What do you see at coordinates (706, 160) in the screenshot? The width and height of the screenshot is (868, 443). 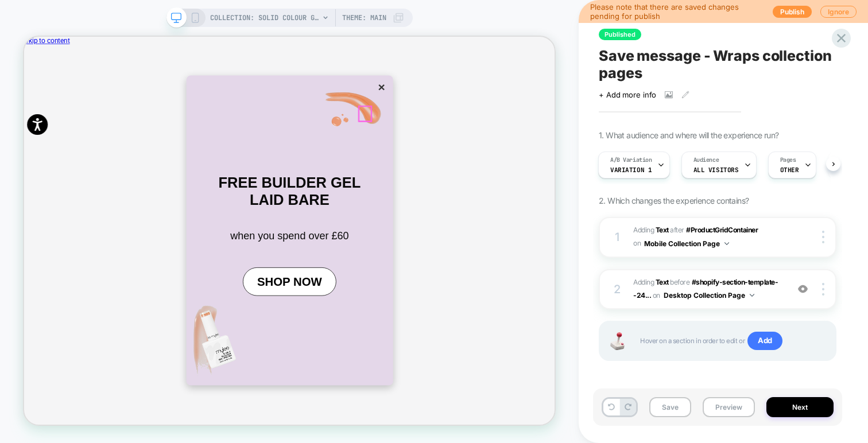 I see `span: Audience` at bounding box center [706, 160].